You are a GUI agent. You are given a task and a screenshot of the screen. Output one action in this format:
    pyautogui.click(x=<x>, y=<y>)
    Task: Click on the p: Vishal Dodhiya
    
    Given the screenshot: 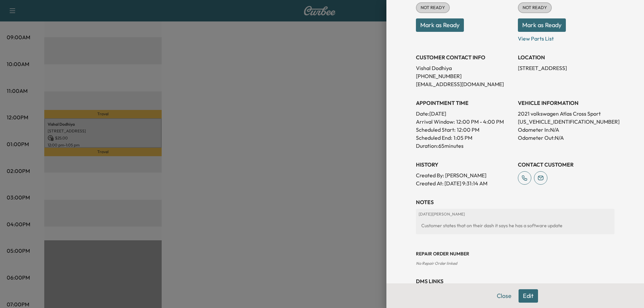 What is the action you would take?
    pyautogui.click(x=464, y=68)
    